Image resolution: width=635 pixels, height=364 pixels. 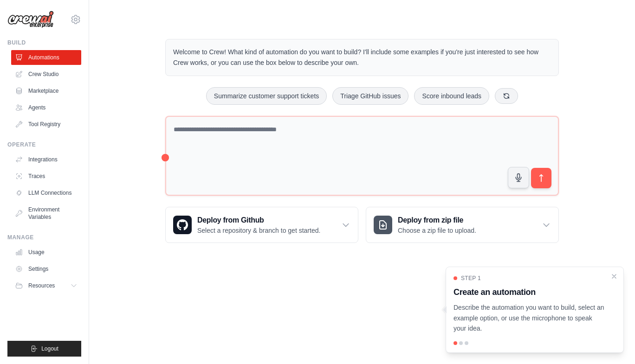 I want to click on button: Close walkthrough, so click(x=614, y=276).